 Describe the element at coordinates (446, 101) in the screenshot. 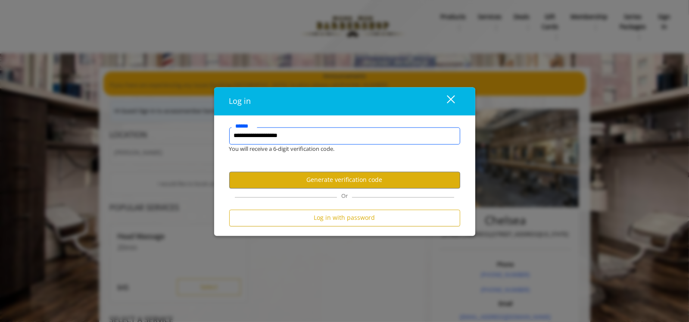

I see `button: close dialog` at that location.